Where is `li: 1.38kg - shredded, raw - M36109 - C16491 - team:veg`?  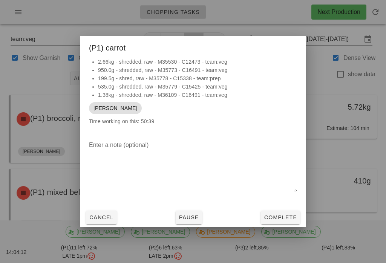 li: 1.38kg - shredded, raw - M36109 - C16491 - team:veg is located at coordinates (198, 95).